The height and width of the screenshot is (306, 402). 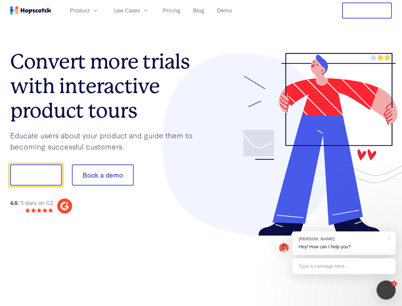 What do you see at coordinates (32, 203) in the screenshot?
I see `div: / 5 stars on G2` at bounding box center [32, 203].